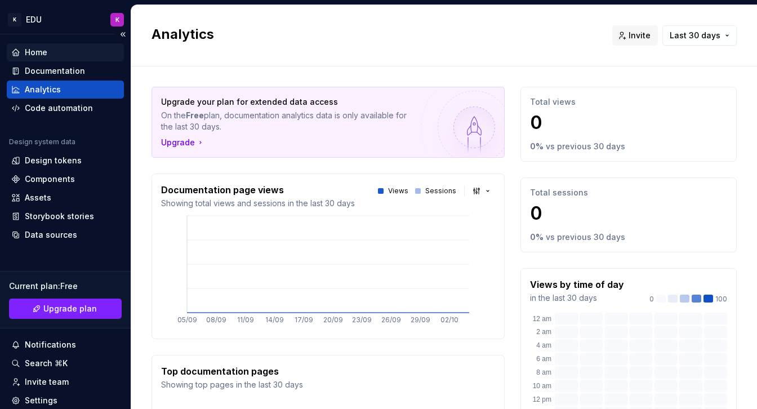 This screenshot has height=409, width=757. What do you see at coordinates (695, 35) in the screenshot?
I see `span: Last 30 days` at bounding box center [695, 35].